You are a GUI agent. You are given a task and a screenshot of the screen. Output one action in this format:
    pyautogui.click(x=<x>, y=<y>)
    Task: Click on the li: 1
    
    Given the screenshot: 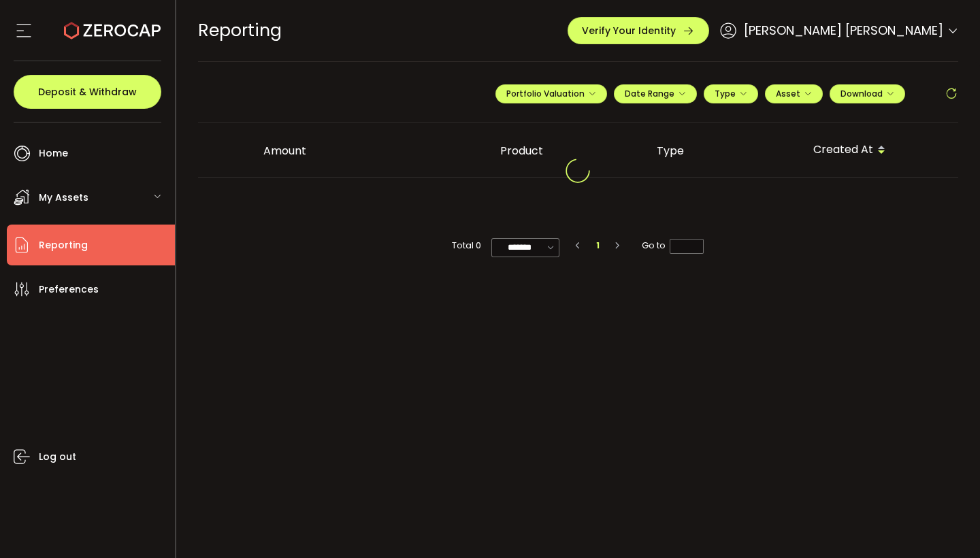 What is the action you would take?
    pyautogui.click(x=597, y=246)
    